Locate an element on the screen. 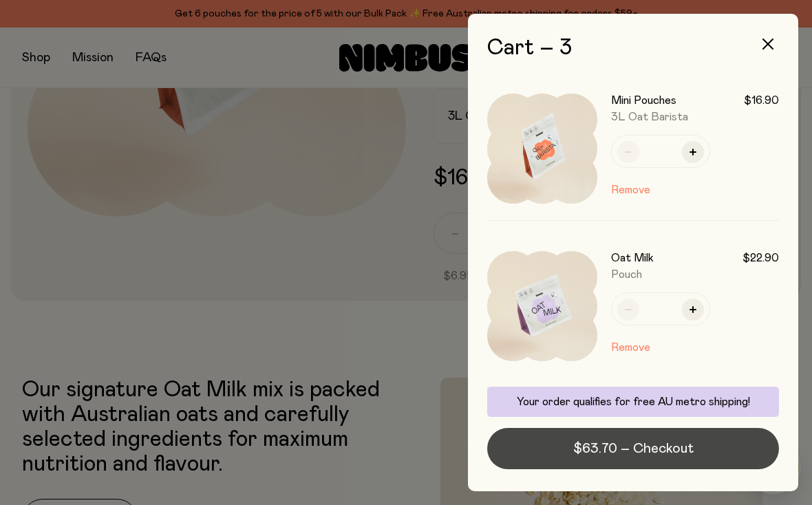  h3: Oat Milk is located at coordinates (632, 258).